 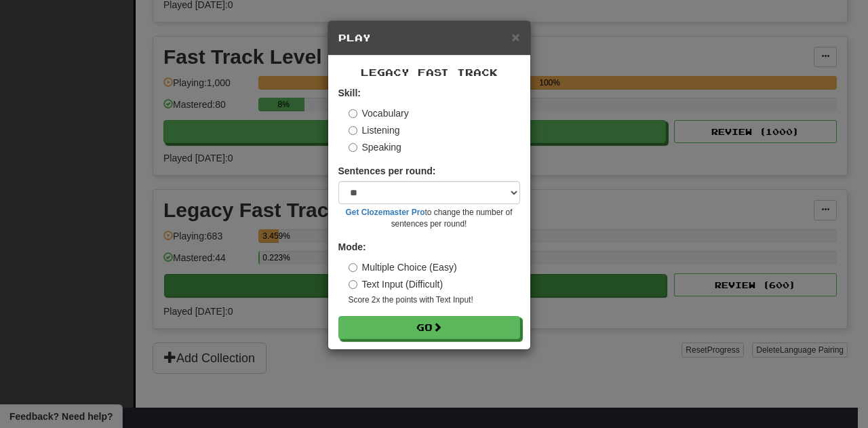 What do you see at coordinates (353, 267) in the screenshot?
I see `input: Multiple Choice (Easy)` at bounding box center [353, 267].